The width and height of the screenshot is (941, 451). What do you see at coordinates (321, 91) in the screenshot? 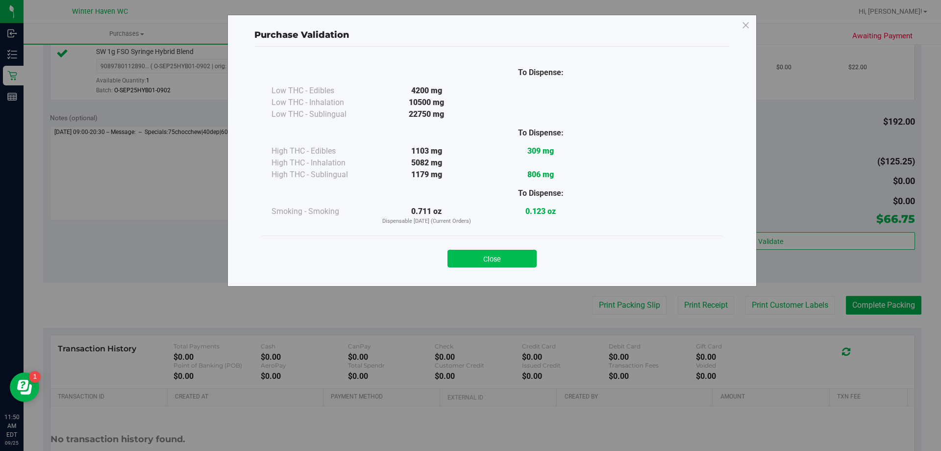
I see `div: Low THC - Edibles` at bounding box center [321, 91].